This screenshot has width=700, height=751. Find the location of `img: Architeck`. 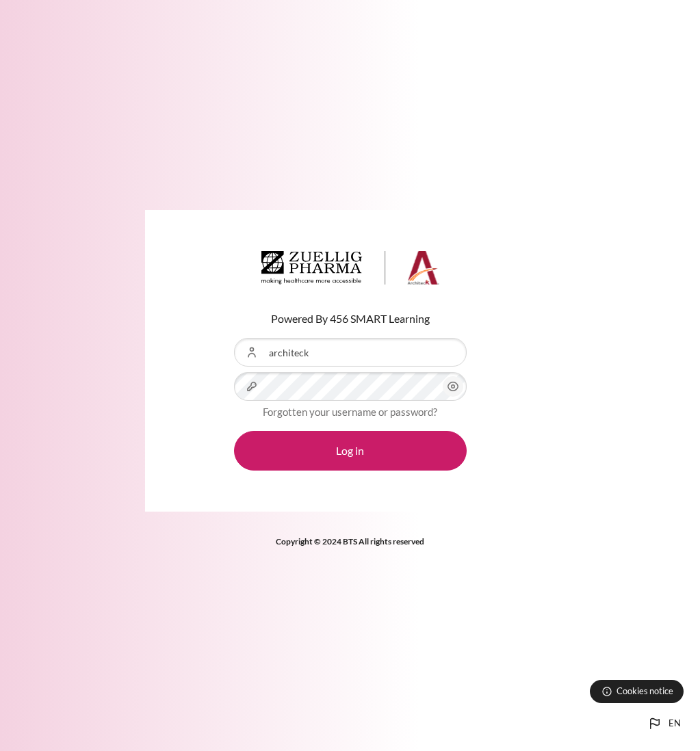

img: Architeck is located at coordinates (350, 268).